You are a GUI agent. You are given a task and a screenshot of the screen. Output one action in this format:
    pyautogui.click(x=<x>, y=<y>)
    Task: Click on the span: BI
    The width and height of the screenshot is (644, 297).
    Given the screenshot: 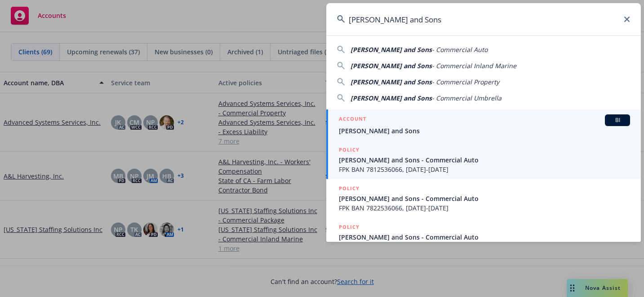 What is the action you would take?
    pyautogui.click(x=618, y=120)
    